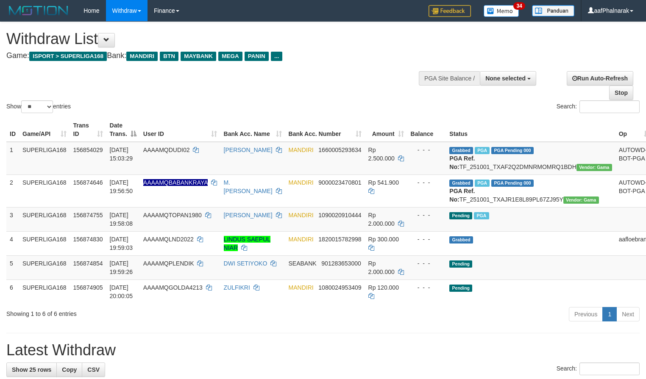 Image resolution: width=646 pixels, height=379 pixels. What do you see at coordinates (256, 56) in the screenshot?
I see `span: PANIN` at bounding box center [256, 56].